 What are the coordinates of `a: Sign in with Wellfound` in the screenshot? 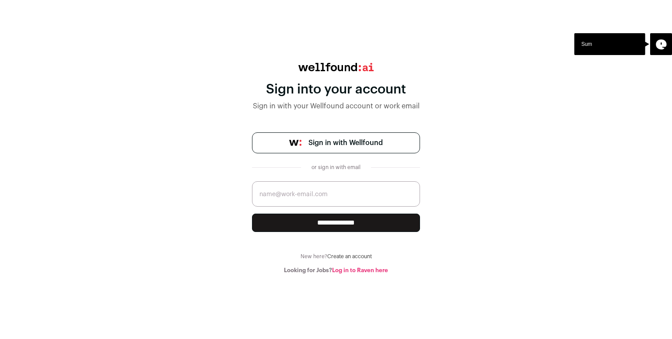 It's located at (336, 143).